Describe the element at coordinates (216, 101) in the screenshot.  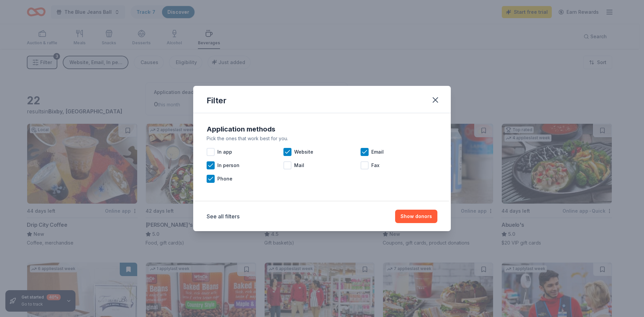
I see `div: Filter` at that location.